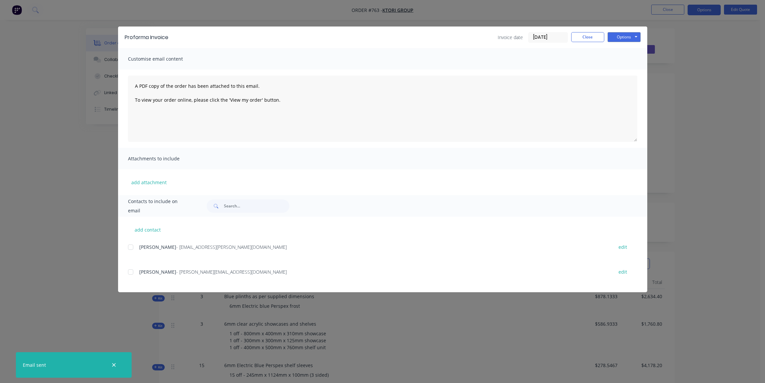 The height and width of the screenshot is (383, 765). Describe the element at coordinates (149, 182) in the screenshot. I see `button: add attachment` at that location.